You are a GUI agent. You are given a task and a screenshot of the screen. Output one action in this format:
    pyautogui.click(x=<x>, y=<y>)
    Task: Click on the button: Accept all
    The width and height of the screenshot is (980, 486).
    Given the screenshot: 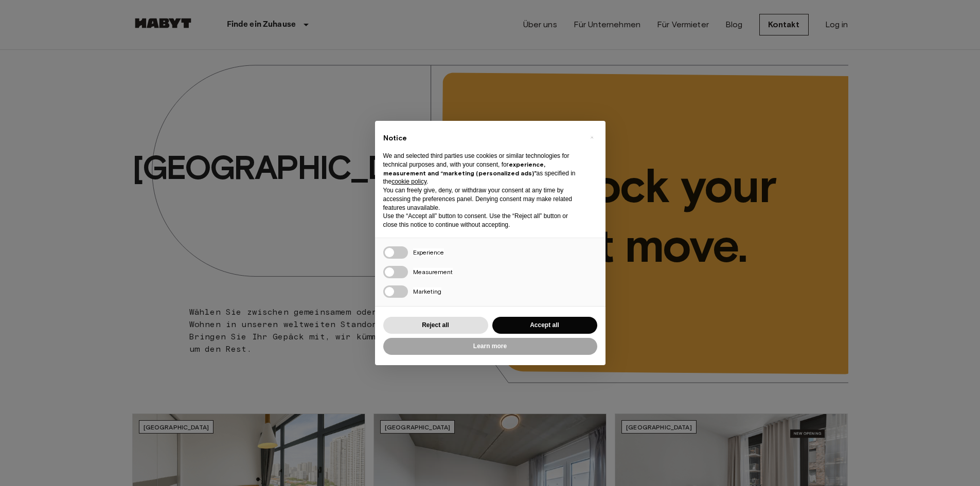 What is the action you would take?
    pyautogui.click(x=545, y=325)
    